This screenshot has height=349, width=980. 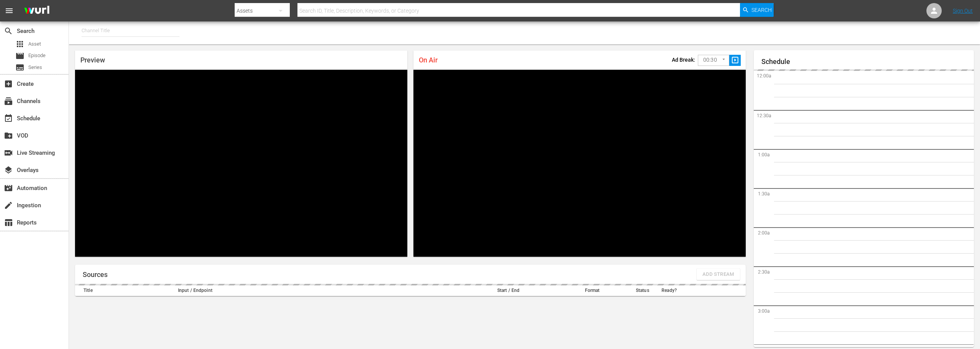 I want to click on span: VOD, so click(x=9, y=135).